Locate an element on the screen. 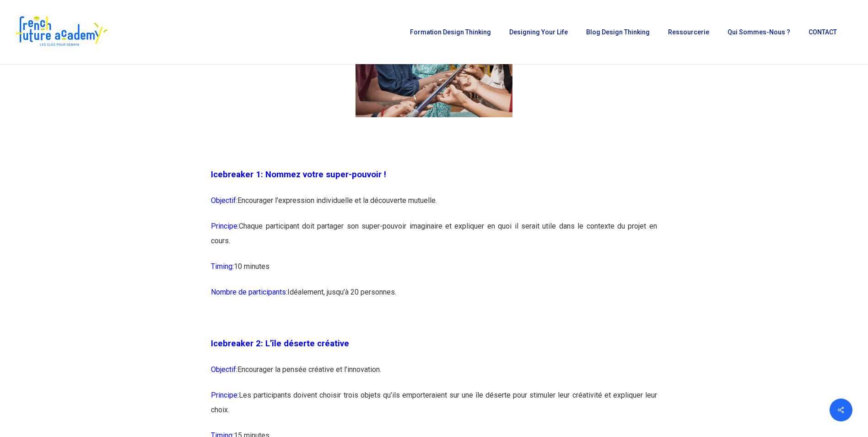 The image size is (868, 437). span: Designing Your Life is located at coordinates (538, 32).